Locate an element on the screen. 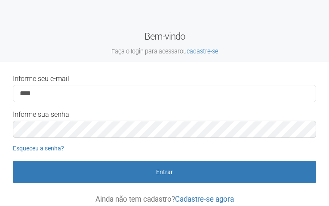  p: Ainda não tem cadastro? is located at coordinates (164, 199).